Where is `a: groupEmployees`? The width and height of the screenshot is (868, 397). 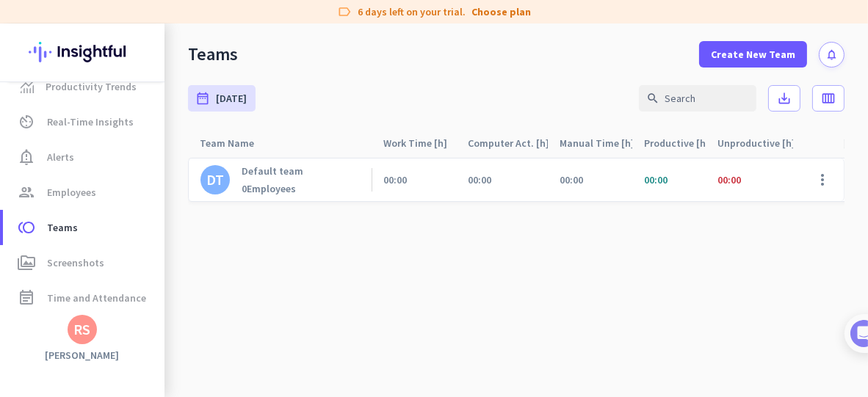
a: groupEmployees is located at coordinates (83, 192).